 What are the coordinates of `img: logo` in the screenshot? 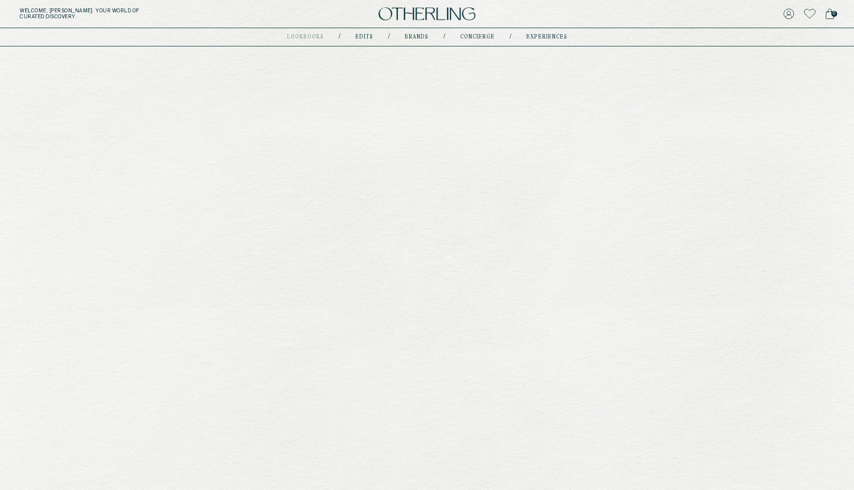 It's located at (427, 14).